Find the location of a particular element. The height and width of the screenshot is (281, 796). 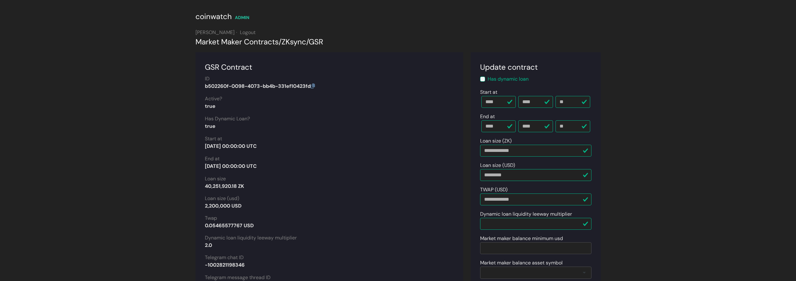

label: Market maker balance minimum usd is located at coordinates (521, 239).